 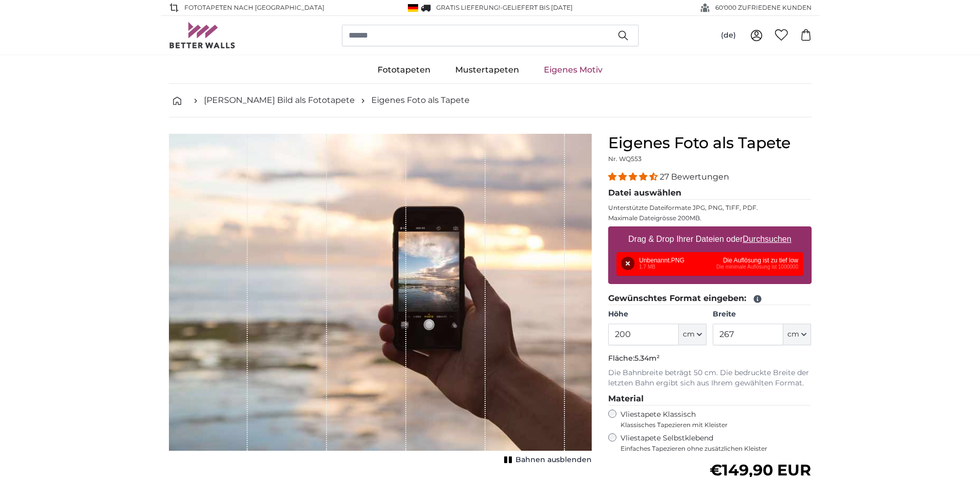 I want to click on button: Bahnen ausblenden, so click(x=546, y=460).